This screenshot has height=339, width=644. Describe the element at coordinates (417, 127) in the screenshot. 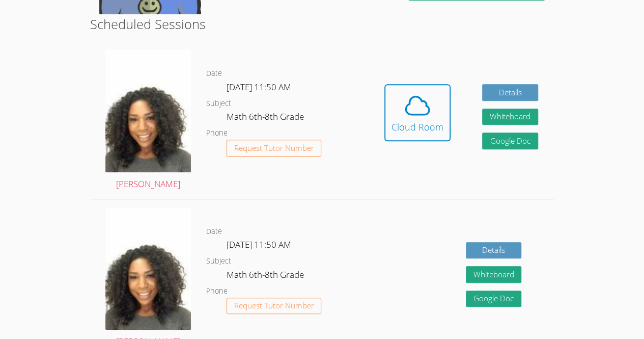

I see `div: Cloud Room` at that location.